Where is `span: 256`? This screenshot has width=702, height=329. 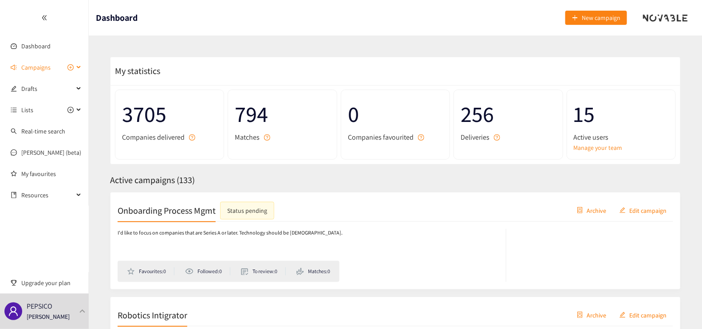 span: 256 is located at coordinates (508, 114).